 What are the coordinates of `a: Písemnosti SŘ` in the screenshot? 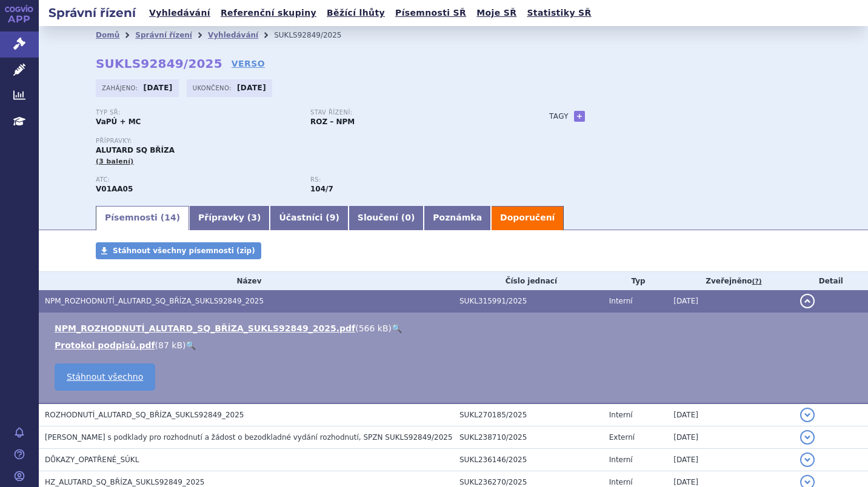 It's located at (431, 13).